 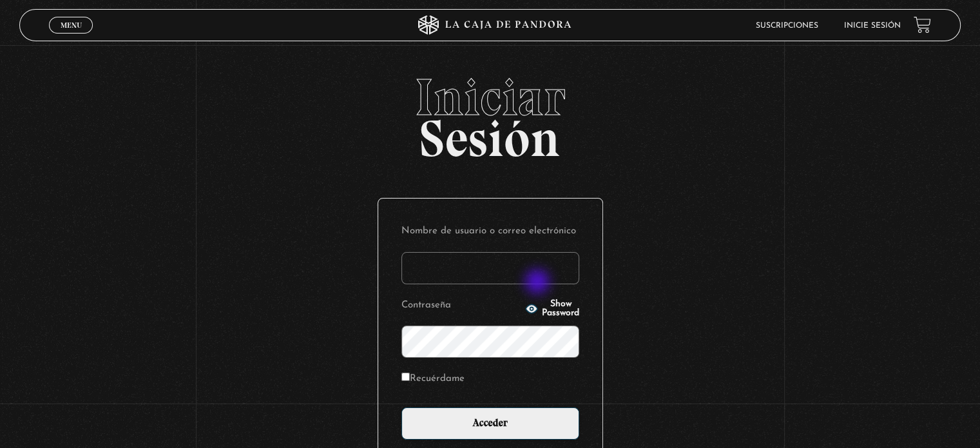 What do you see at coordinates (561, 308) in the screenshot?
I see `span: Show Password` at bounding box center [561, 308].